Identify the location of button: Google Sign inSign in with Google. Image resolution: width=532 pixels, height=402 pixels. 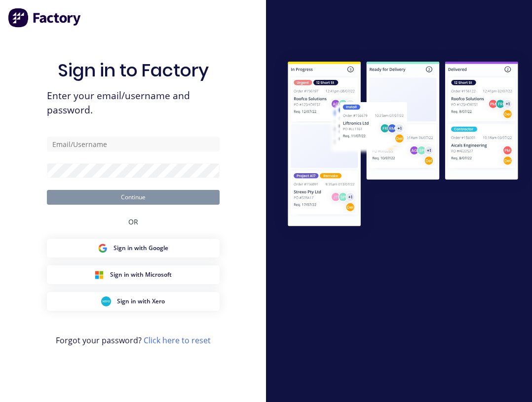
(133, 248).